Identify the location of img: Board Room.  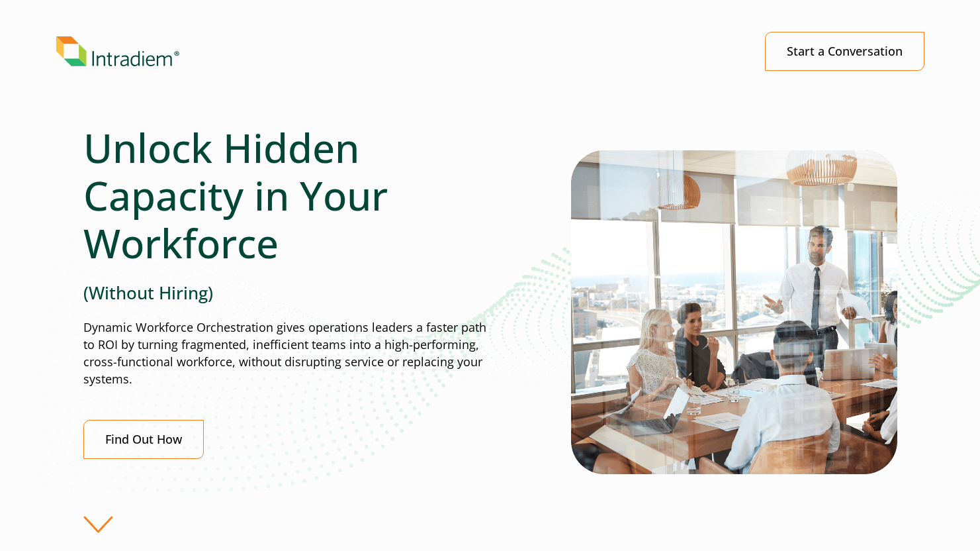
(734, 312).